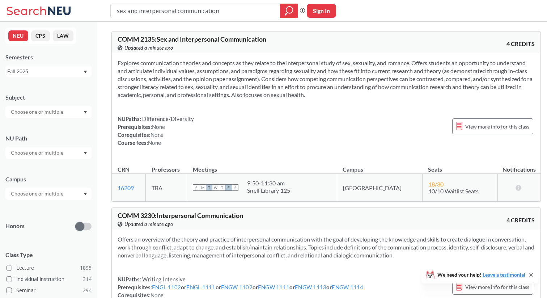 The image size is (547, 298). Describe the element at coordinates (454, 191) in the screenshot. I see `span: 10/10 Waitlist Seats` at that location.